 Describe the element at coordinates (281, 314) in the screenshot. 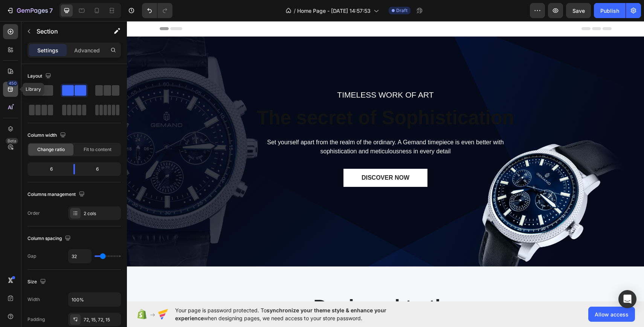

I see `span: synchronize your theme style & enhance your experience` at that location.